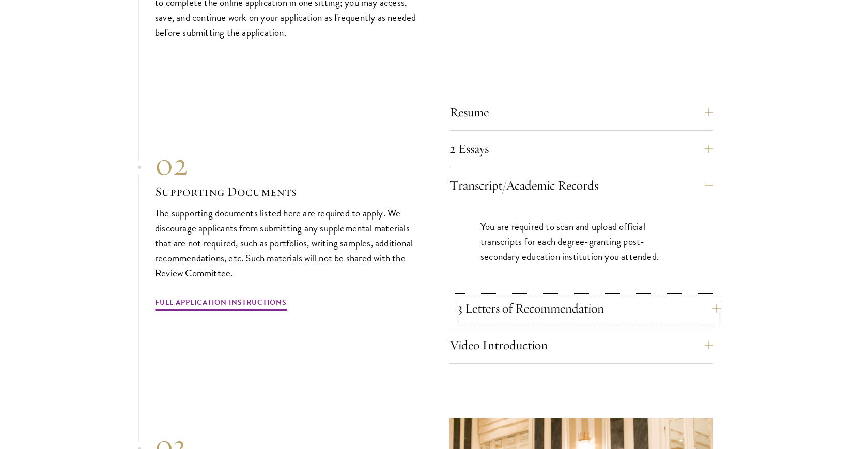 The width and height of the screenshot is (868, 449). What do you see at coordinates (582, 185) in the screenshot?
I see `button: Transcript/Academic Records` at bounding box center [582, 185].